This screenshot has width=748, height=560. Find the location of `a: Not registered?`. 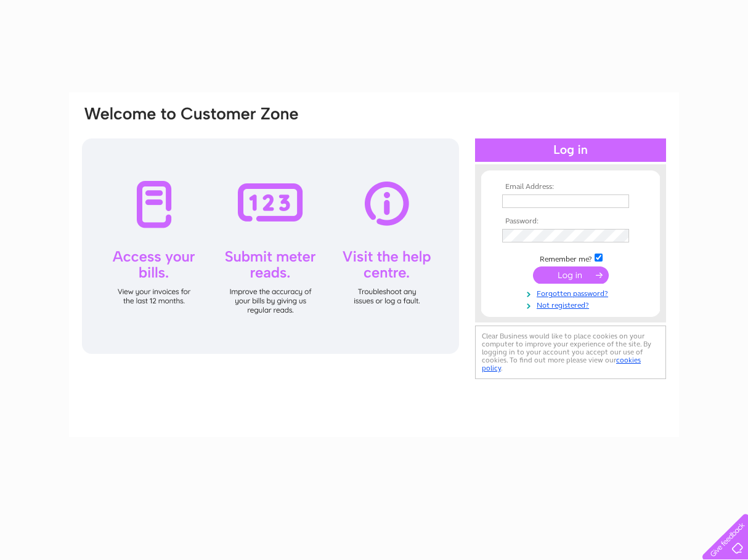

a: Not registered? is located at coordinates (572, 304).